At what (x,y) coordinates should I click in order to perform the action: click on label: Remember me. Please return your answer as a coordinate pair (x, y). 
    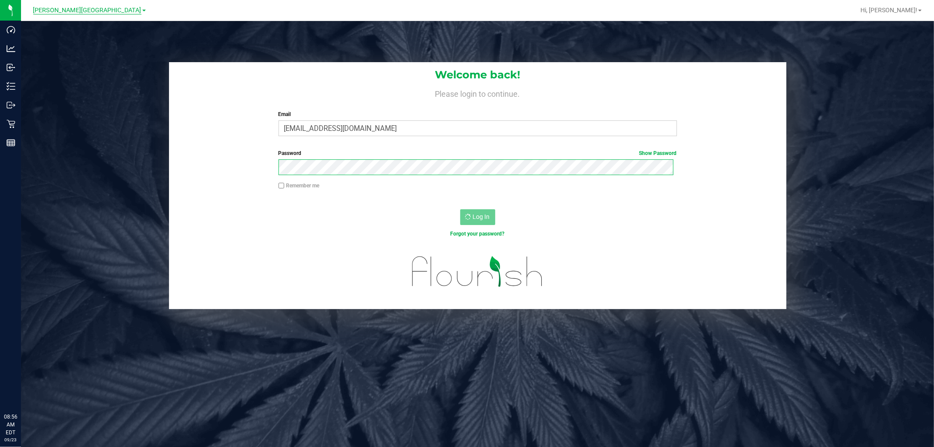
    Looking at the image, I should click on (299, 186).